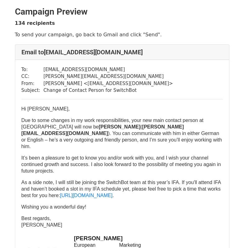  I want to click on td: Change of Contact Person for SwitchBot, so click(108, 90).